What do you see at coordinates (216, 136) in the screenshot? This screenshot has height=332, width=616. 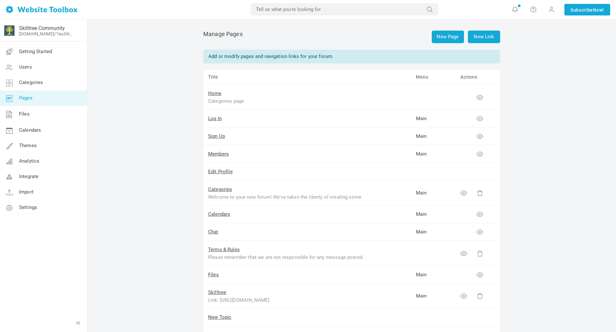 I see `a: Sign Up` at bounding box center [216, 136].